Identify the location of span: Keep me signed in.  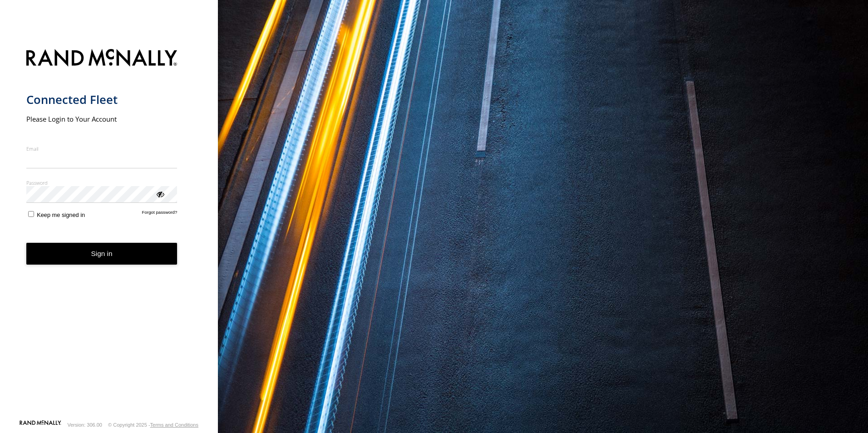
(61, 215).